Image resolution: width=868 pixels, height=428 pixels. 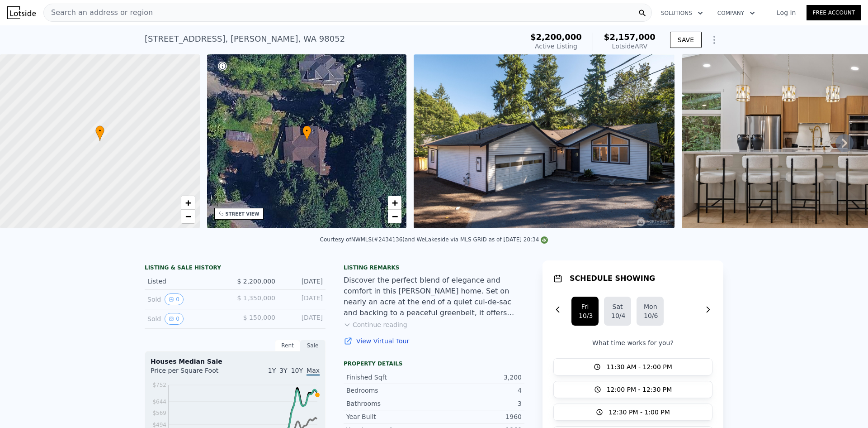 What do you see at coordinates (159, 401) in the screenshot?
I see `tspan: $644` at bounding box center [159, 401].